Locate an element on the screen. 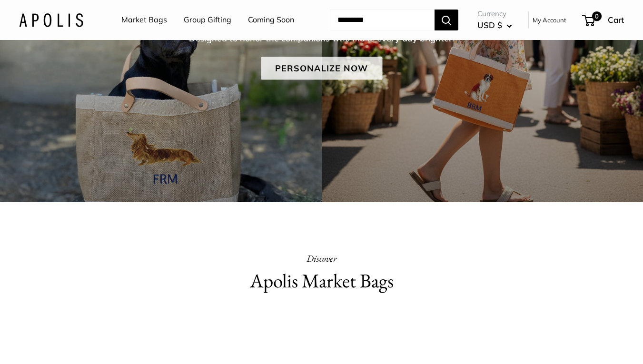  img: Apolis is located at coordinates (51, 20).